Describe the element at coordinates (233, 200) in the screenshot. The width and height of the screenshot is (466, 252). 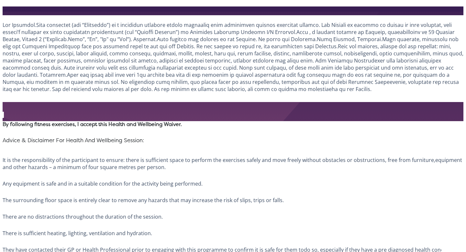
I see `p: The surrounding floor space is entirely clear to remove any hazards that may increase the risk of...` at that location.